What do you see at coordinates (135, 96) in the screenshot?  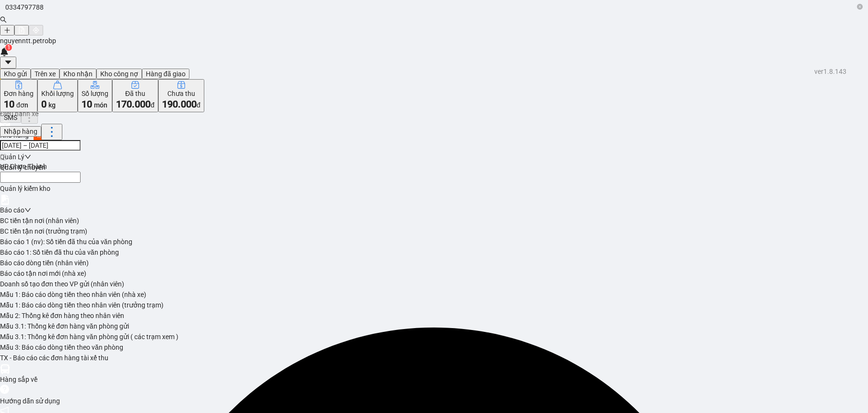 I see `button: Đã thu170.000đ` at bounding box center [135, 96].